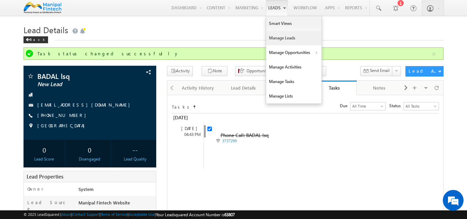  What do you see at coordinates (37, 39) in the screenshot?
I see `a: Back` at bounding box center [37, 39].